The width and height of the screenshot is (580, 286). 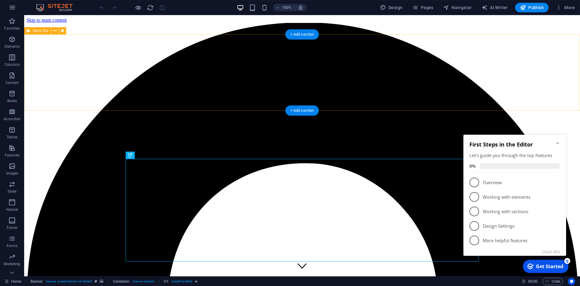 What do you see at coordinates (96, 281) in the screenshot?
I see `i: This element is a customizable preset` at bounding box center [96, 281].